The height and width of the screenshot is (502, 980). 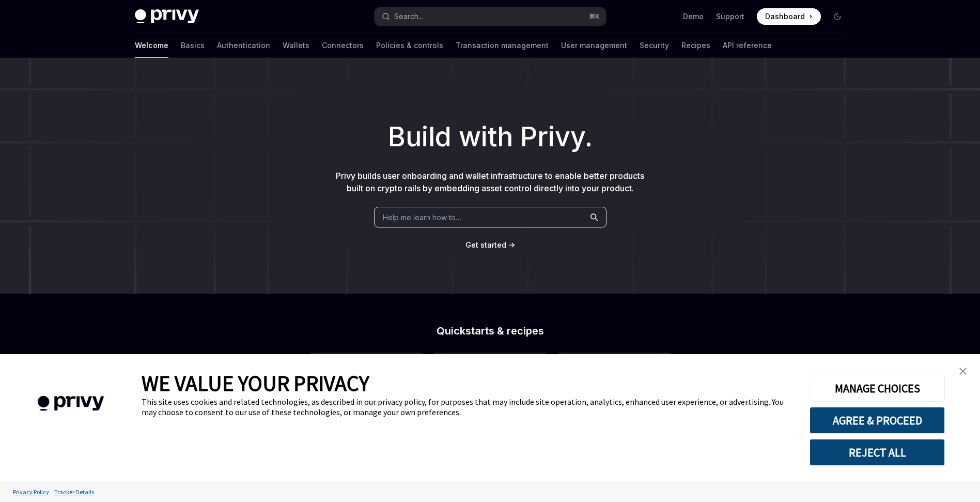 I want to click on a: Connectors, so click(x=342, y=45).